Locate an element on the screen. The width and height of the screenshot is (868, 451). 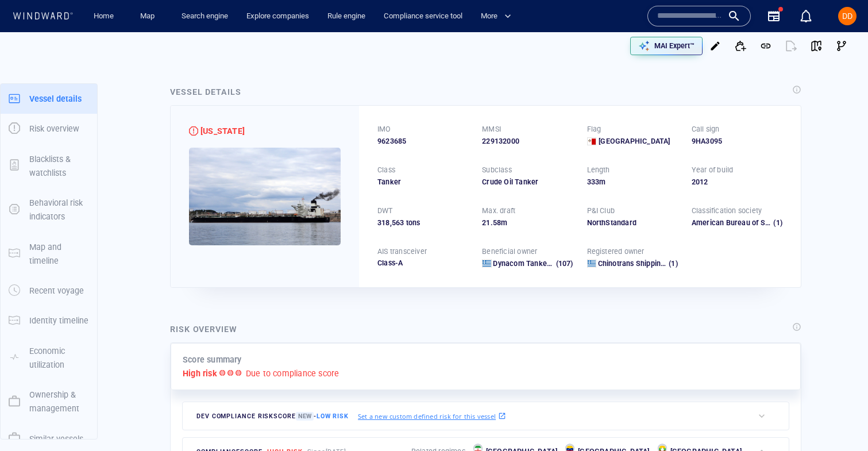
button: Ownership & management is located at coordinates (49, 402).